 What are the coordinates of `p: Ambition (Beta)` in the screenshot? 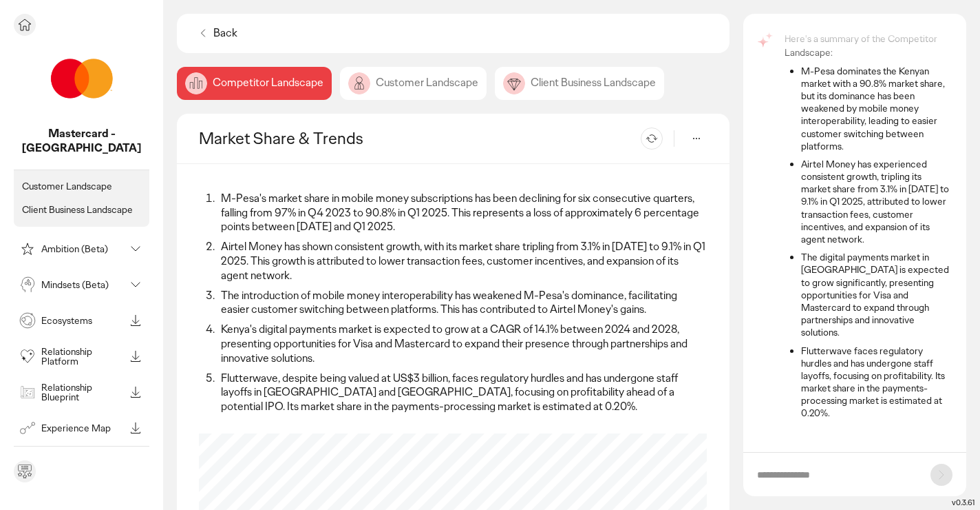 It's located at (82, 248).